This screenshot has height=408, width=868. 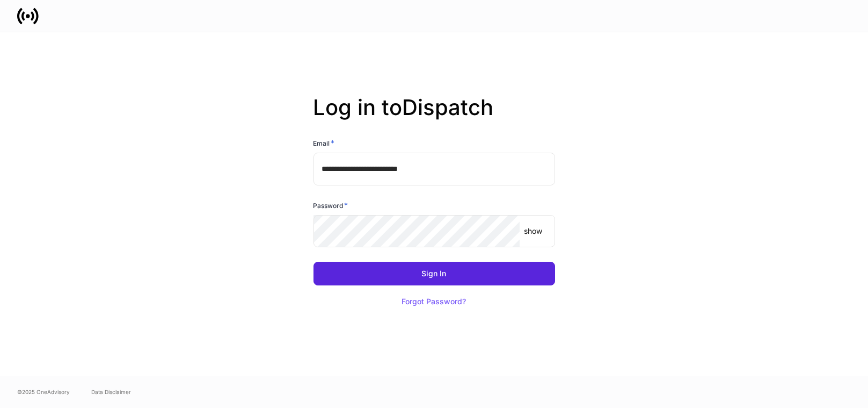 I want to click on div: Forgot Password?, so click(x=434, y=301).